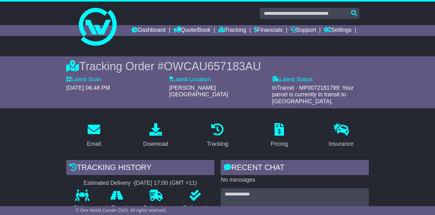 This screenshot has height=215, width=435. Describe the element at coordinates (292, 80) in the screenshot. I see `label: Latest Status` at that location.